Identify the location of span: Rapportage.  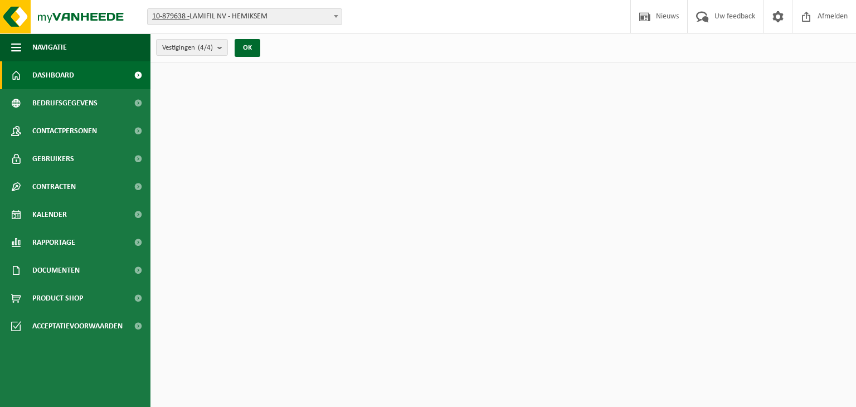
(54, 243).